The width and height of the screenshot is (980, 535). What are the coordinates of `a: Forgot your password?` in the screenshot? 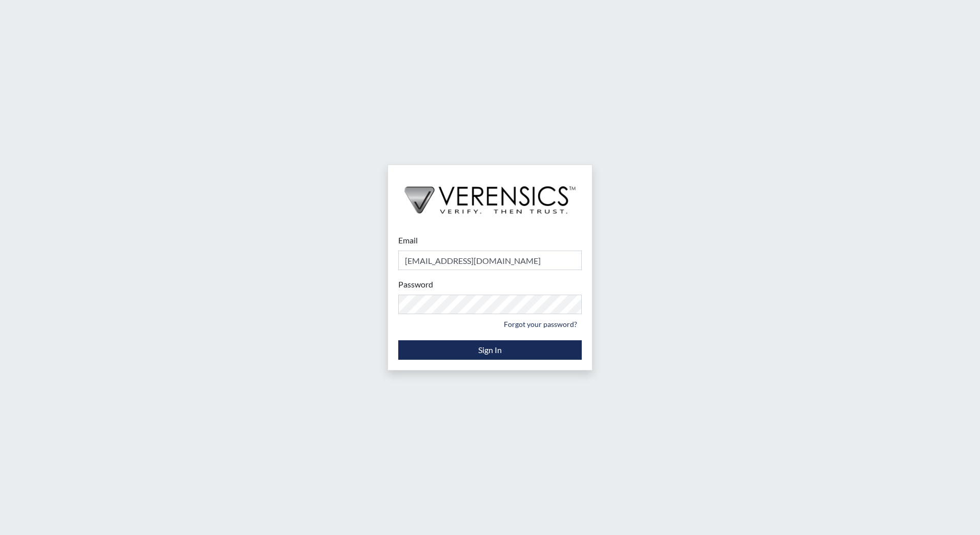 It's located at (540, 324).